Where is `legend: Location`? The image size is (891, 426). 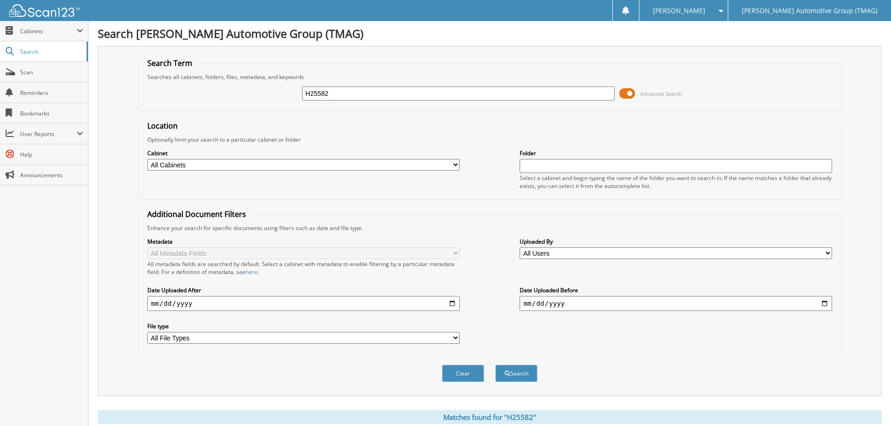 legend: Location is located at coordinates (162, 126).